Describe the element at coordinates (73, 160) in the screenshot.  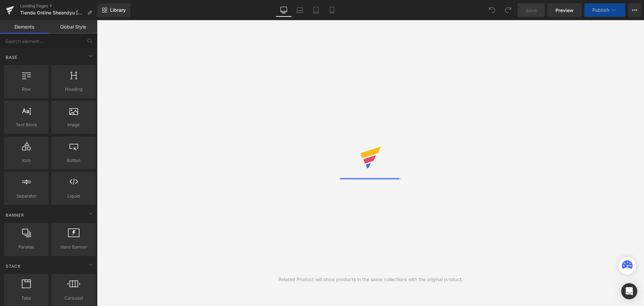
I see `span: Button` at that location.